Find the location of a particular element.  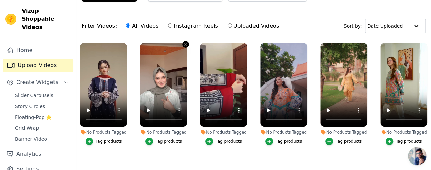

span: Banner Video is located at coordinates (31, 139).